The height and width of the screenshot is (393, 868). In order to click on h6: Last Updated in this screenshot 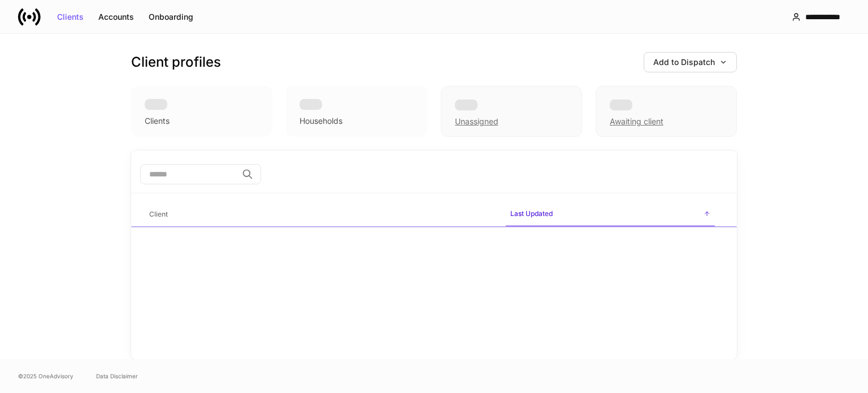, I will do `click(532, 213)`.